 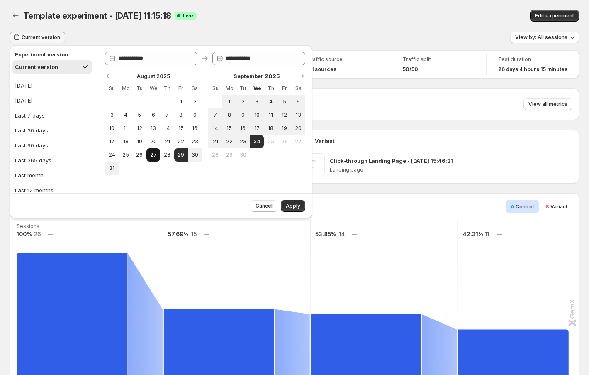 I want to click on span: 15, so click(x=181, y=128).